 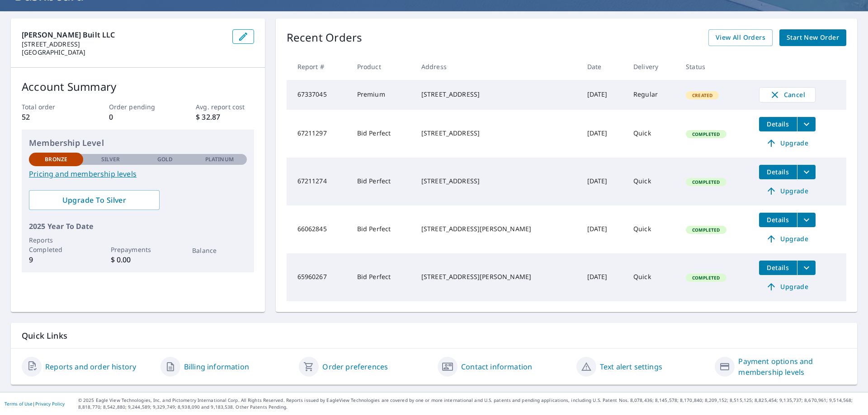 I want to click on p: © 2025 Eagle View Technologies, Inc. and Pictometry International Corp. All Rights Reserved. Repo..., so click(x=471, y=404).